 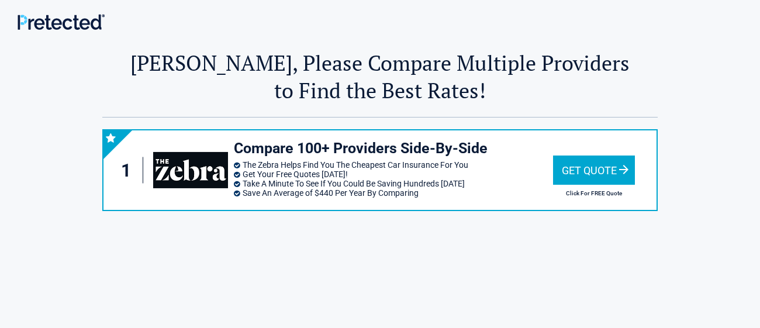 I want to click on li: Save An Average of $440 Per Year By Comparing, so click(x=394, y=193).